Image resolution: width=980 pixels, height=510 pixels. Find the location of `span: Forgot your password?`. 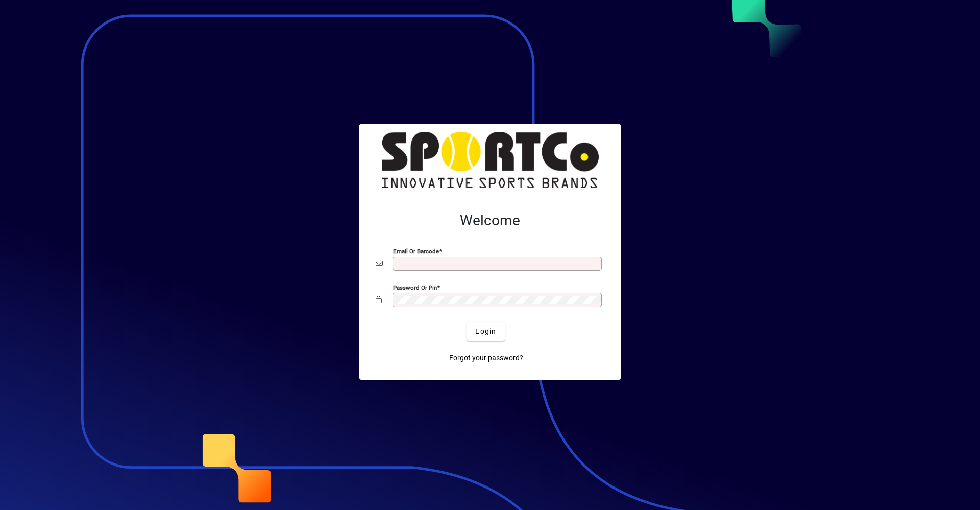

span: Forgot your password? is located at coordinates (486, 357).